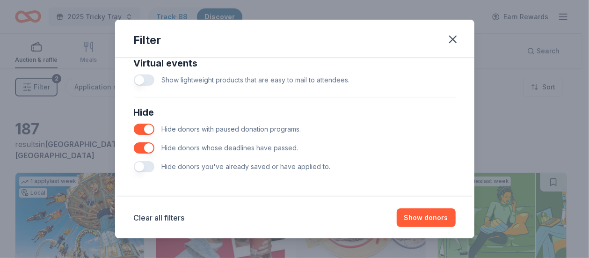  Describe the element at coordinates (232, 129) in the screenshot. I see `span: Hide donors with paused donation programs.` at that location.